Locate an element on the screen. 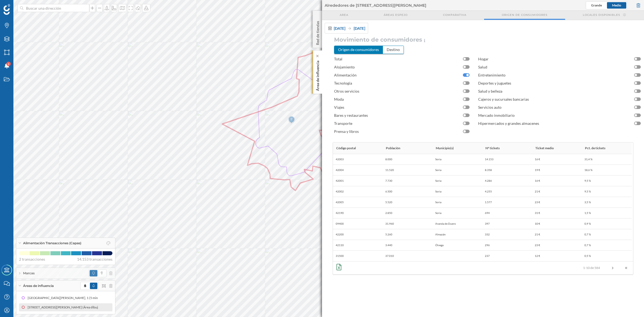 The width and height of the screenshot is (644, 317). label: Moda is located at coordinates (392, 99).